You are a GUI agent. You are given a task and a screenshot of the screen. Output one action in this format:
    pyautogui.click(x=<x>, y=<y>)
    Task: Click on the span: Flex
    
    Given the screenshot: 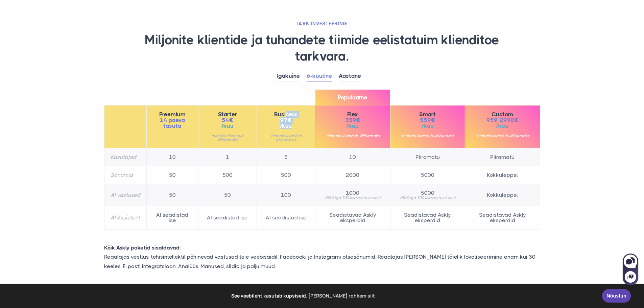 What is the action you would take?
    pyautogui.click(x=352, y=114)
    